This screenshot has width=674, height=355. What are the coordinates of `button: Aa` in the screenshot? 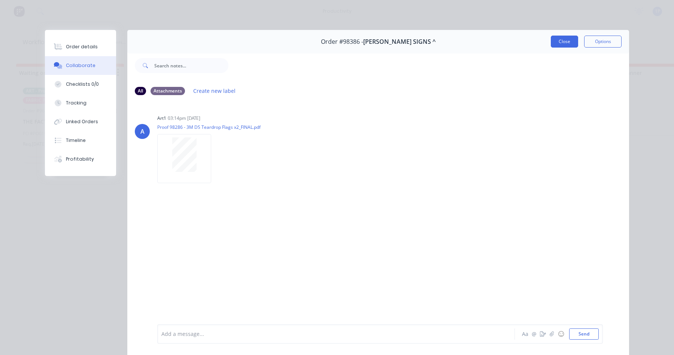 It's located at (525, 334).